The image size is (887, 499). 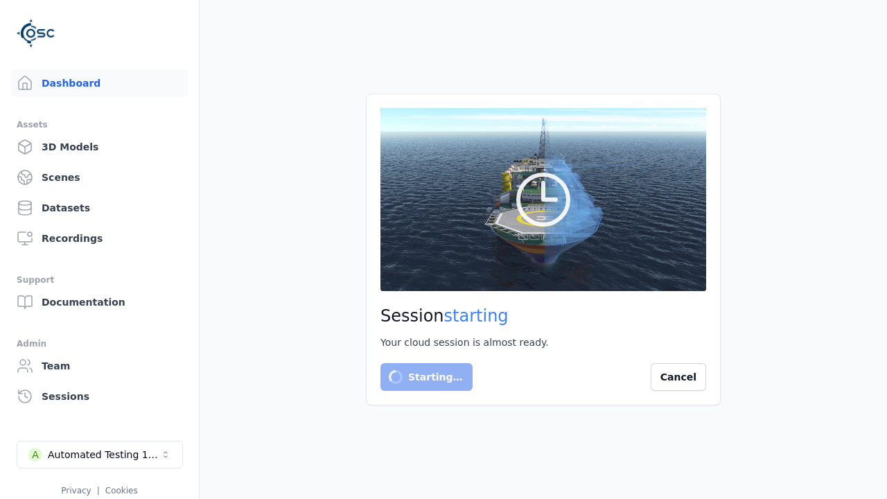 What do you see at coordinates (99, 397) in the screenshot?
I see `a: Sessions` at bounding box center [99, 397].